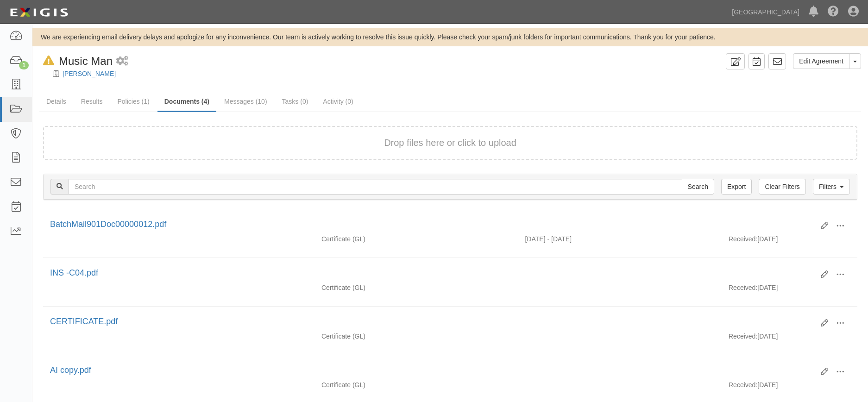 This screenshot has width=868, height=402. What do you see at coordinates (245, 101) in the screenshot?
I see `a: Messages (10)` at bounding box center [245, 101].